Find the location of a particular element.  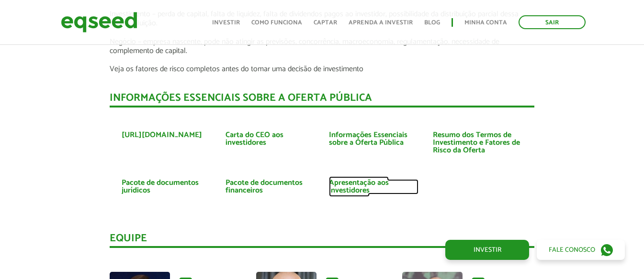

a: Sair is located at coordinates (552, 22).